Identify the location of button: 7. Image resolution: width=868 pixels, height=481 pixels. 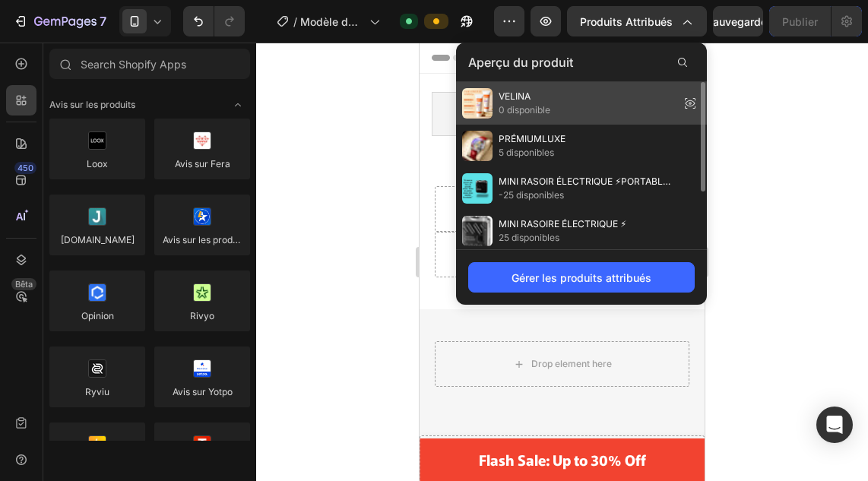
(59, 22).